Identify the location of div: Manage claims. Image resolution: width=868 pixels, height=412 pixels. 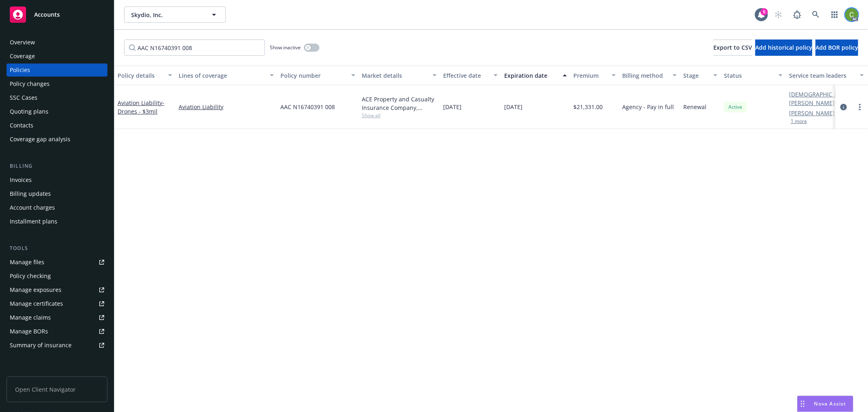
(30, 317).